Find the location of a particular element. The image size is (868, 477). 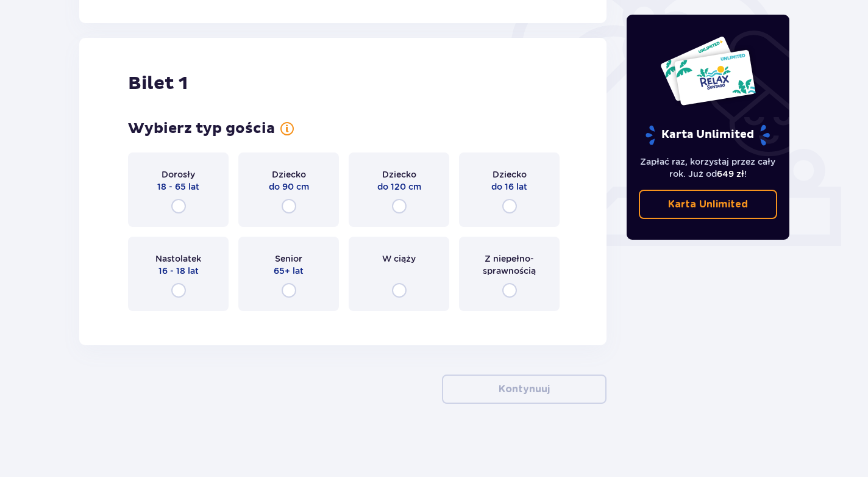

p: Zapłać raz, korzystaj przez cały rok. Już od ! is located at coordinates (708, 168).